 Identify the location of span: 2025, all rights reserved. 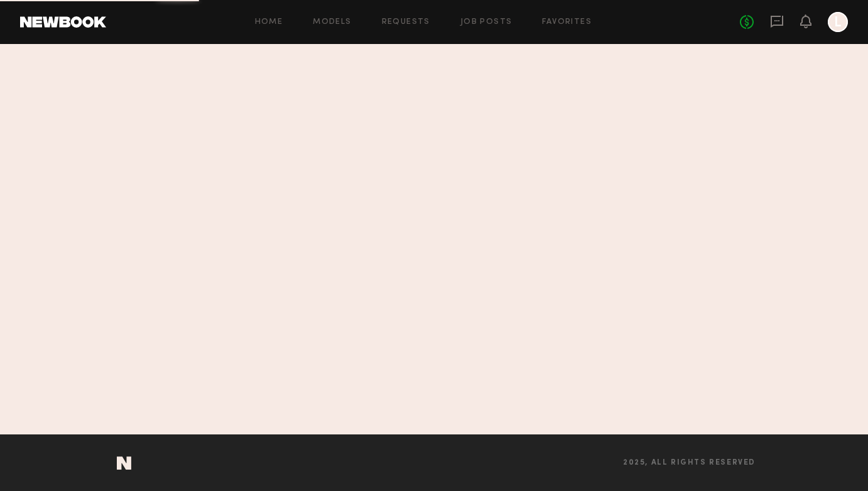
(689, 462).